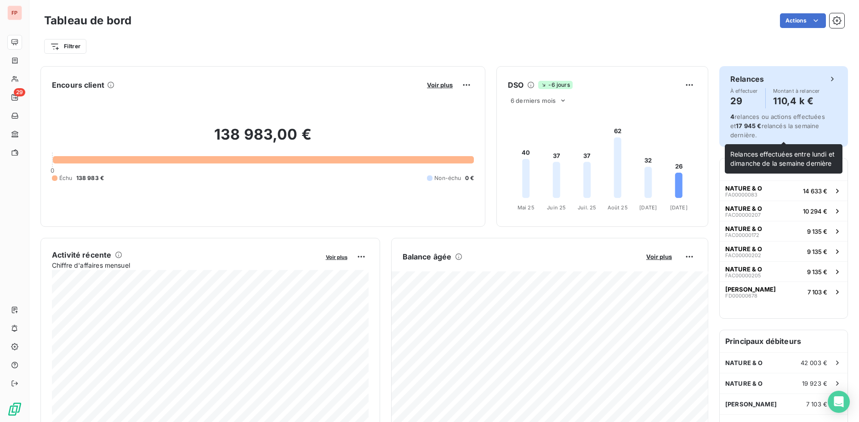  I want to click on h6: Relances, so click(747, 79).